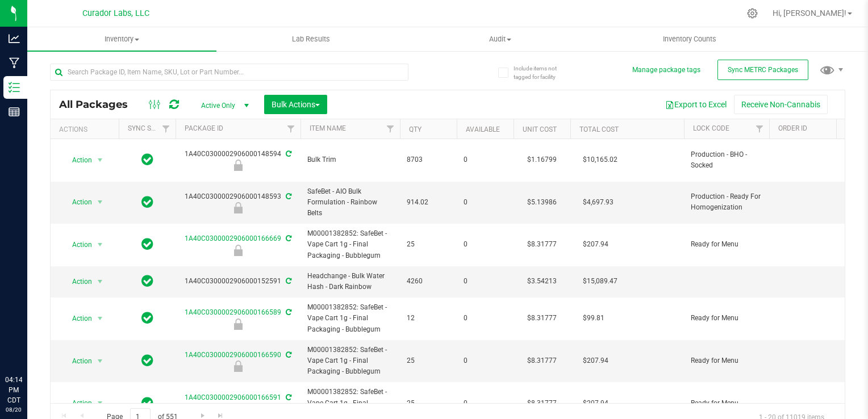  What do you see at coordinates (14, 63) in the screenshot?
I see `inline-svg: Manufacturing` at bounding box center [14, 63].